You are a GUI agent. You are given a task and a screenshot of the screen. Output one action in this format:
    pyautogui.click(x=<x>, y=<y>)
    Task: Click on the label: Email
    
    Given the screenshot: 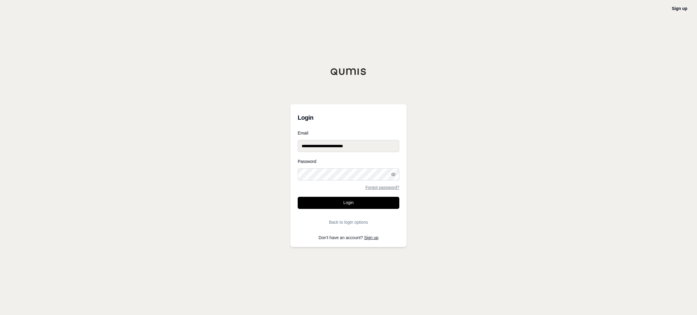 What is the action you would take?
    pyautogui.click(x=349, y=133)
    